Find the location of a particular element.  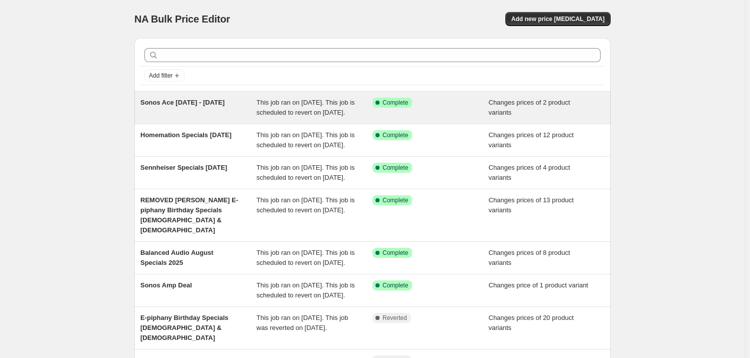

span: Add filter is located at coordinates (160, 76).